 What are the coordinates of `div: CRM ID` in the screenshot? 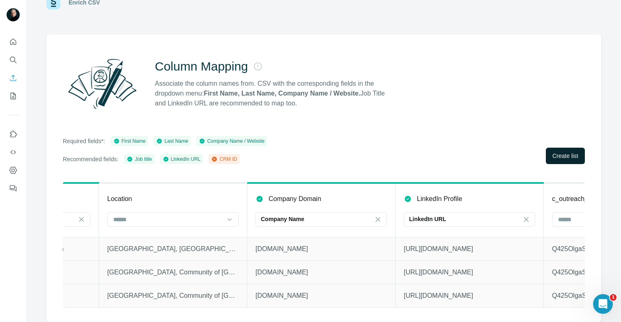 It's located at (224, 159).